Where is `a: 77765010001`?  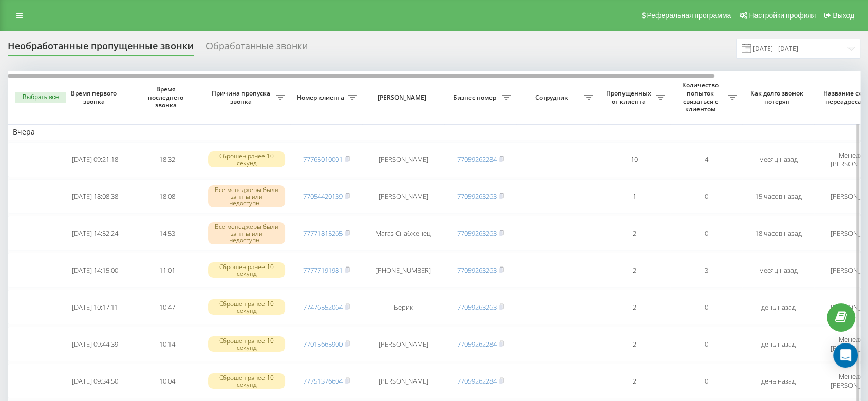
a: 77765010001 is located at coordinates (322, 159).